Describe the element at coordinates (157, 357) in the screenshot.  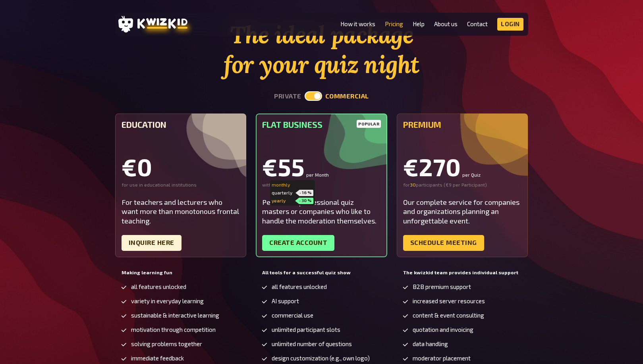
I see `span: immediate feedback` at that location.